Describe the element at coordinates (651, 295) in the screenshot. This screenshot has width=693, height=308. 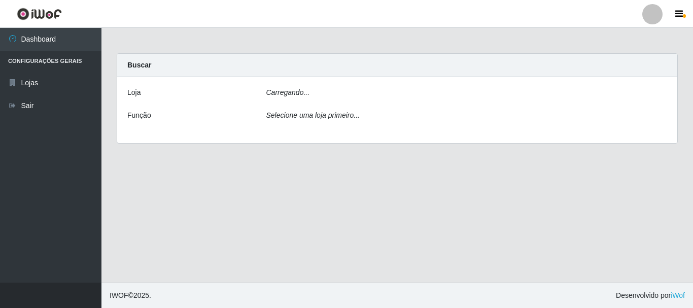
I see `span: Desenvolvido por` at that location.